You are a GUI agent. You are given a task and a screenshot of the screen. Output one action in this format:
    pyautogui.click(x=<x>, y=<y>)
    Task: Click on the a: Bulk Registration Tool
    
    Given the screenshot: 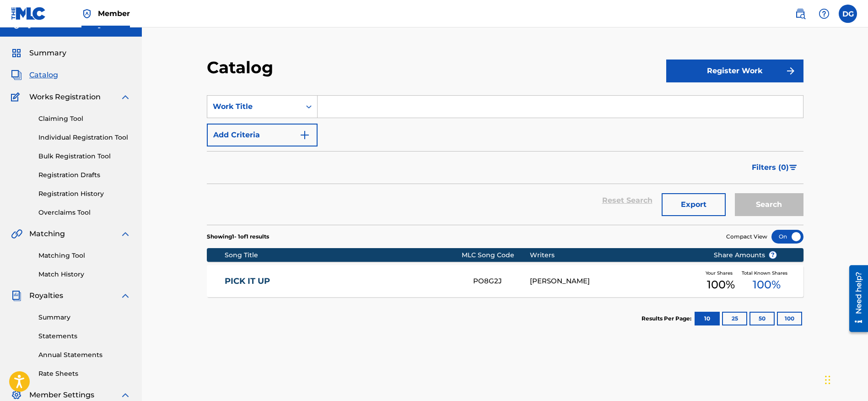 What is the action you would take?
    pyautogui.click(x=85, y=156)
    